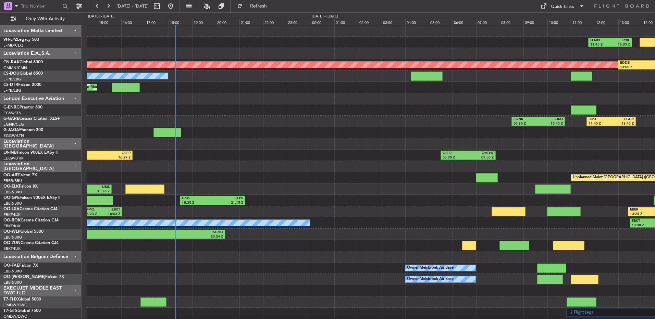 Image resolution: width=655 pixels, height=319 pixels. I want to click on a: CS-DOUGlobal 6500, so click(23, 74).